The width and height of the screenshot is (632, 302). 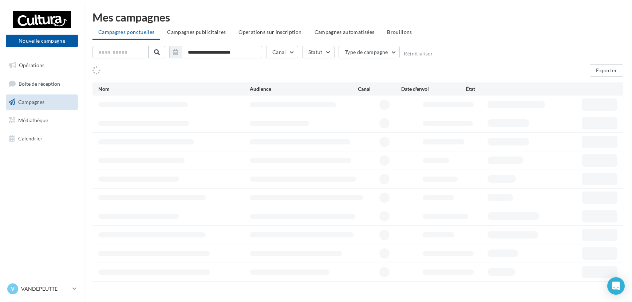 What do you see at coordinates (33, 120) in the screenshot?
I see `span: Médiathèque` at bounding box center [33, 120].